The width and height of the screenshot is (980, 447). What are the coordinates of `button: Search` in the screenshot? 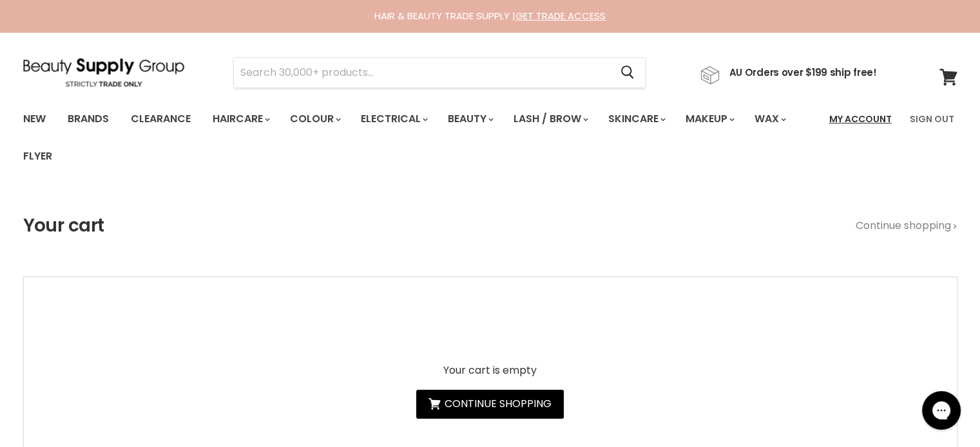 It's located at (627, 73).